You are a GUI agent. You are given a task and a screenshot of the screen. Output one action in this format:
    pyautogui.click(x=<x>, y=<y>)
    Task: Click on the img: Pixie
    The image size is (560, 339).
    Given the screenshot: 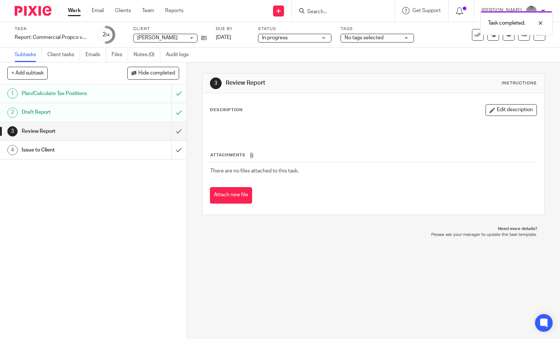 What is the action you would take?
    pyautogui.click(x=33, y=11)
    